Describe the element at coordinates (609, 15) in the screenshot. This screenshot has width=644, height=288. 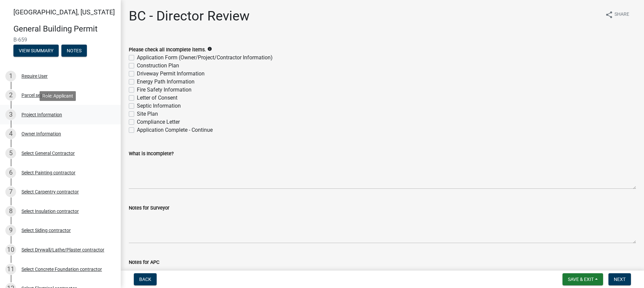
I see `i: share` at that location.